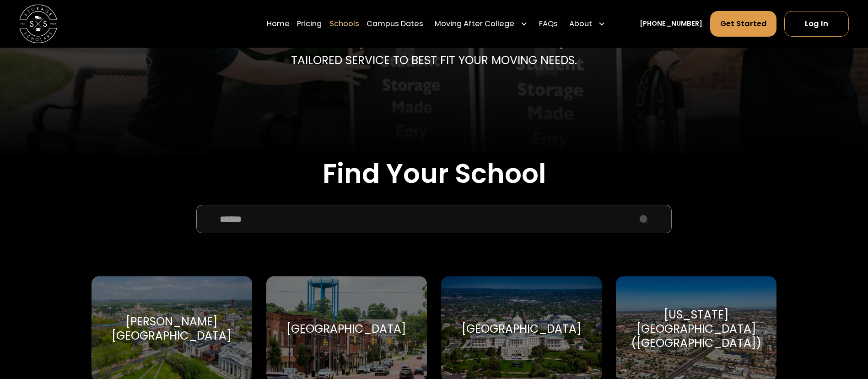  I want to click on a: home, so click(38, 23).